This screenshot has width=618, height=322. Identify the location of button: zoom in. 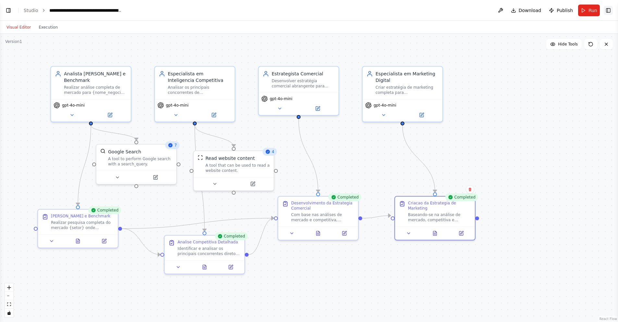
(9, 287).